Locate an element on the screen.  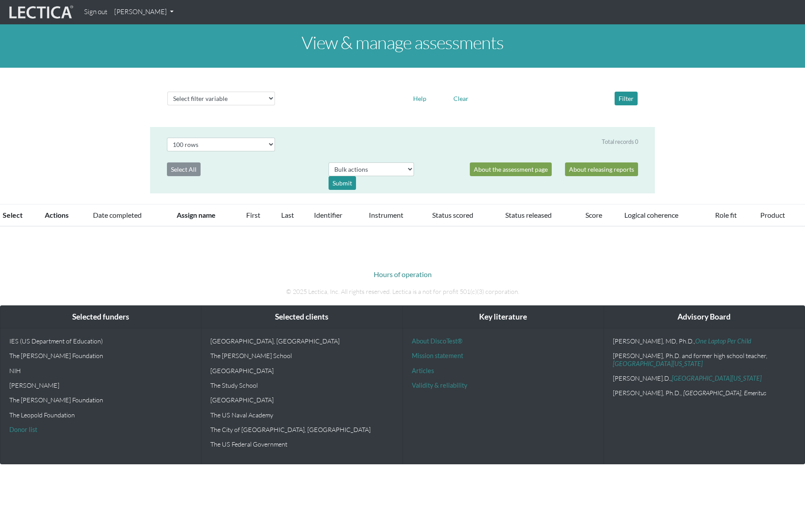
a: About releasing reports is located at coordinates (602, 169).